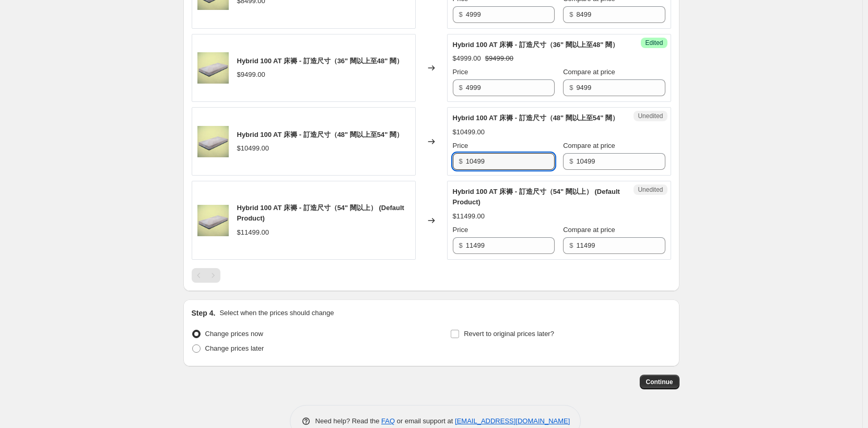  Describe the element at coordinates (660, 382) in the screenshot. I see `span: Continue` at that location.